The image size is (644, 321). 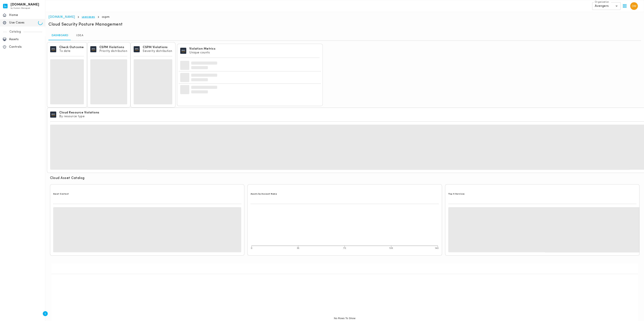 What do you see at coordinates (147, 194) in the screenshot?
I see `h6: Asset Context` at bounding box center [147, 194].